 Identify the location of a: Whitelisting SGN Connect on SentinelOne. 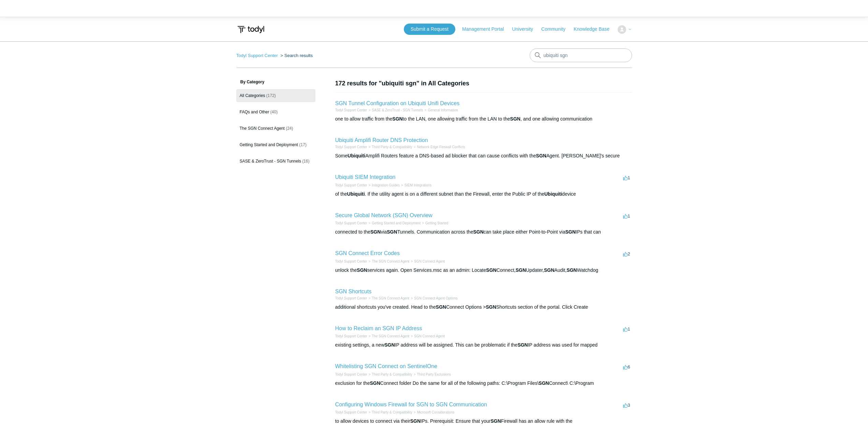
(386, 366).